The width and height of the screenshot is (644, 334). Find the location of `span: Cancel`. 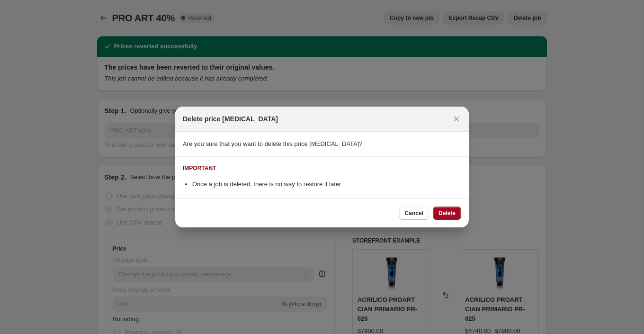

span: Cancel is located at coordinates (414, 213).